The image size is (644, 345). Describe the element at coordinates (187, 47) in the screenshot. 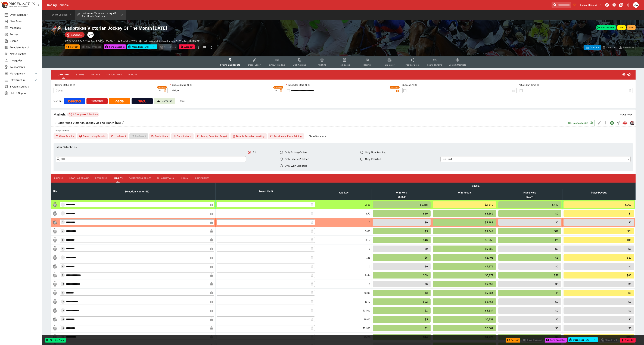

I see `button: Abandon` at that location.